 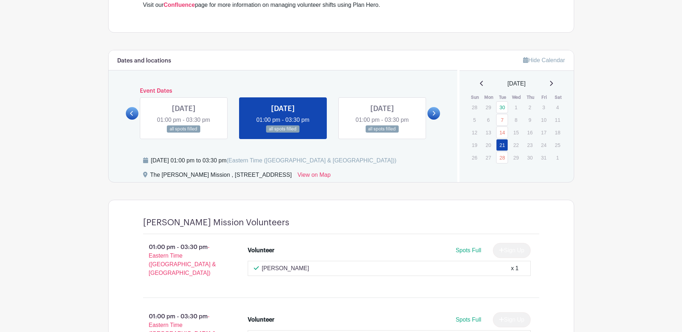 What do you see at coordinates (184, 260) in the screenshot?
I see `p: 01:00 pm - 03:30 pm` at bounding box center [184, 260].